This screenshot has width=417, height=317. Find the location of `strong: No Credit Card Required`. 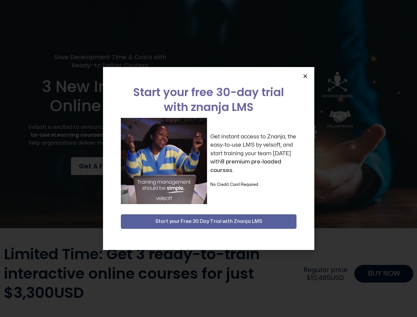

strong: No Credit Card Required is located at coordinates (234, 185).